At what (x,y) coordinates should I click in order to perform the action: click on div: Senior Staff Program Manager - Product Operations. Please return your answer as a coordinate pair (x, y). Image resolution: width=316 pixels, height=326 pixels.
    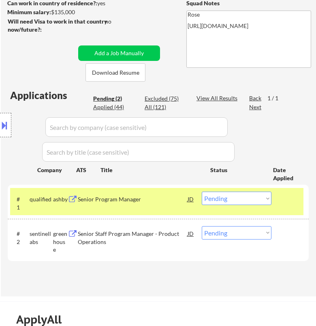
    Looking at the image, I should click on (133, 237).